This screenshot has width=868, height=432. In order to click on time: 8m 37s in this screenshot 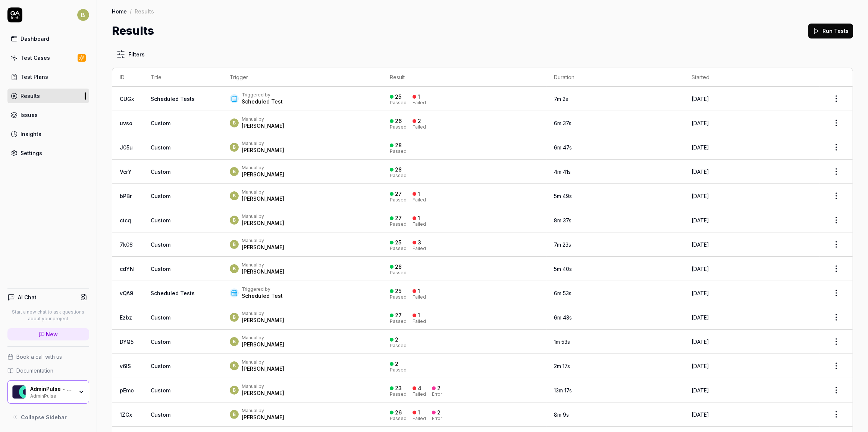, I will do `click(562, 220)`.